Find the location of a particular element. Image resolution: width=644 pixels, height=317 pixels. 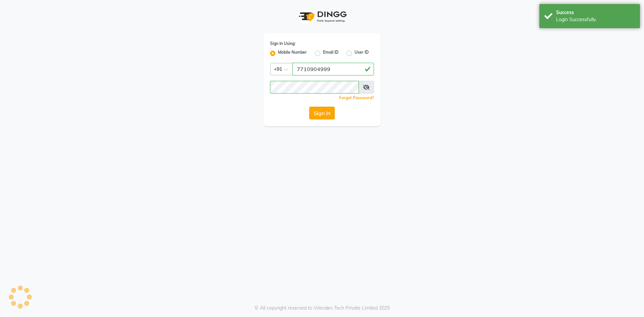

img: logo1.svg is located at coordinates (322, 16).